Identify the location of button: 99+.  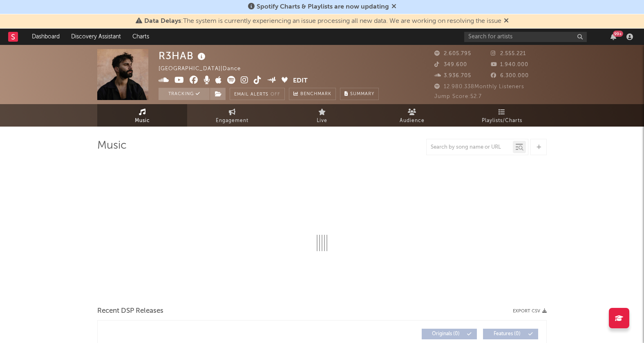
(613, 37).